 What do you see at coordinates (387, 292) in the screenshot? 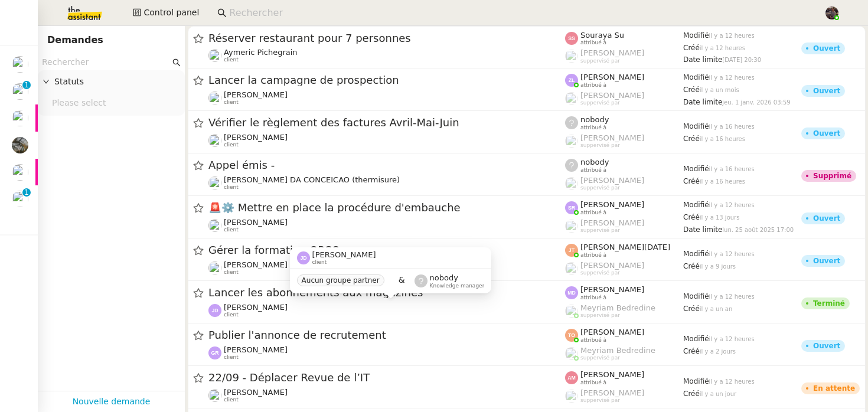
I see `span: Lancer les abonnements aux magazines` at bounding box center [387, 292].